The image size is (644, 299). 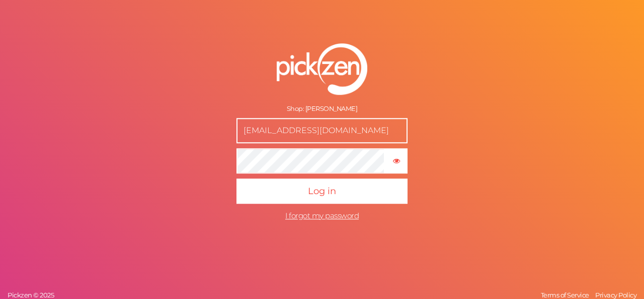 I want to click on span: Privacy Policy, so click(x=616, y=295).